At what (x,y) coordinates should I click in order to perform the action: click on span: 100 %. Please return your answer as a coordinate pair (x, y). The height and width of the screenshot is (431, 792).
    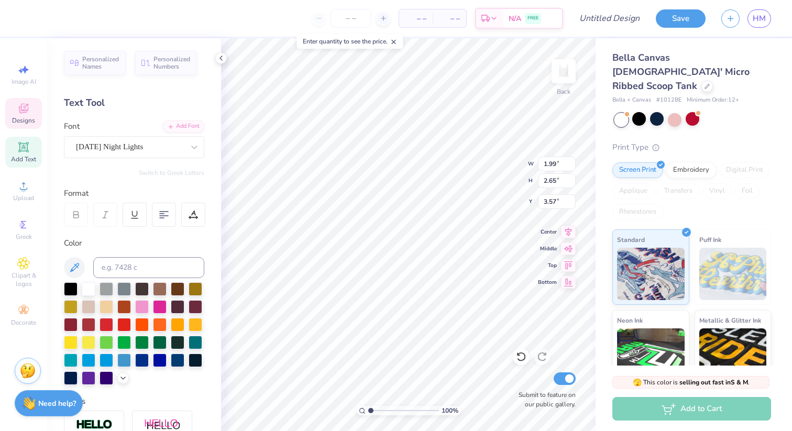
    Looking at the image, I should click on (450, 411).